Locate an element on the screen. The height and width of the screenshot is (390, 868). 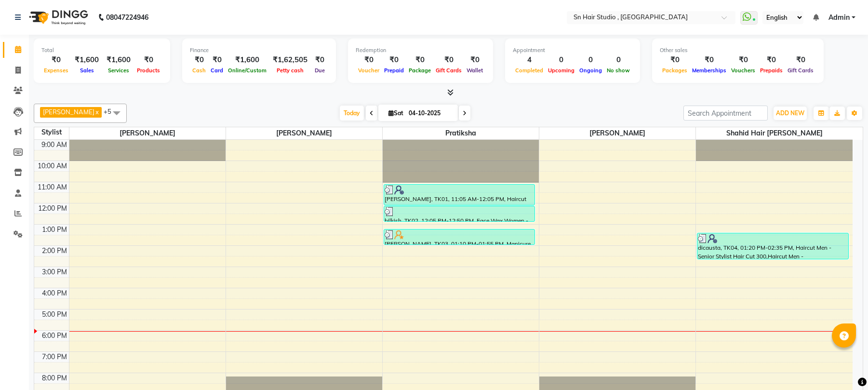
div: Appointment is located at coordinates (573, 50).